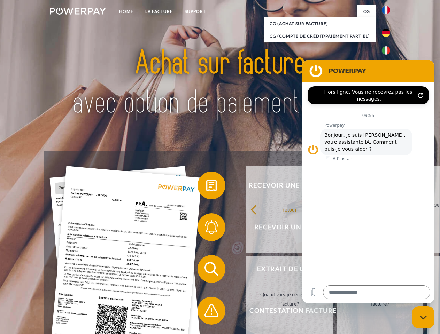  What do you see at coordinates (66, 36) in the screenshot?
I see `p: Ce chat est enregistré à l’aide d’un service cloud et est soumis aux conditions de notre .` at bounding box center [66, 36].